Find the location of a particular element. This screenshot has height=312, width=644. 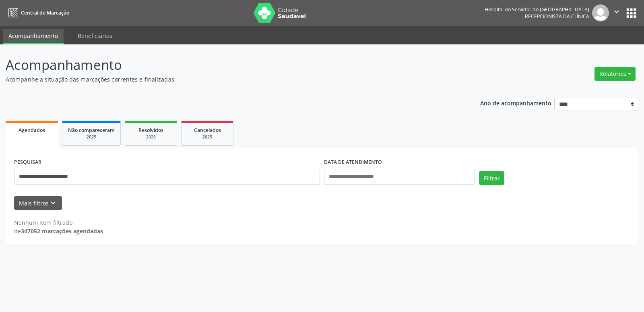

button: Mais filtroskeyboard_arrow_down is located at coordinates (38, 203).